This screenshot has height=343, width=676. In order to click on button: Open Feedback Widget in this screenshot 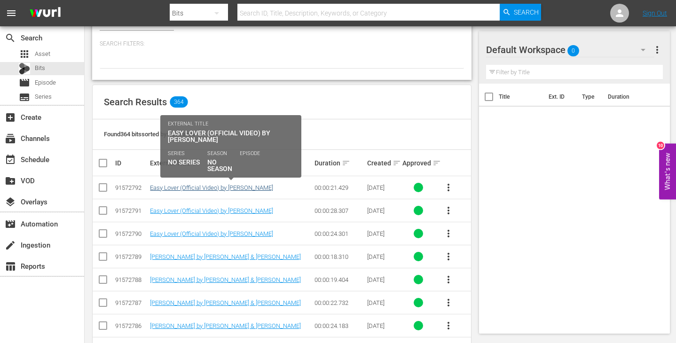, I will do `click(668, 172)`.